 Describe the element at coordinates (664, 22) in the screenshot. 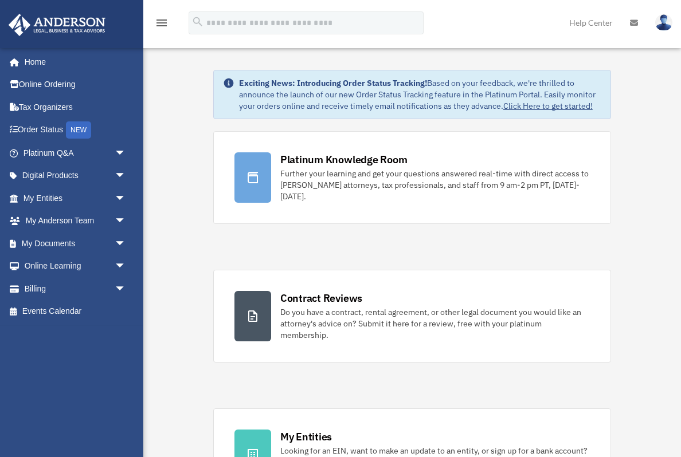

I see `img: User Pic` at that location.